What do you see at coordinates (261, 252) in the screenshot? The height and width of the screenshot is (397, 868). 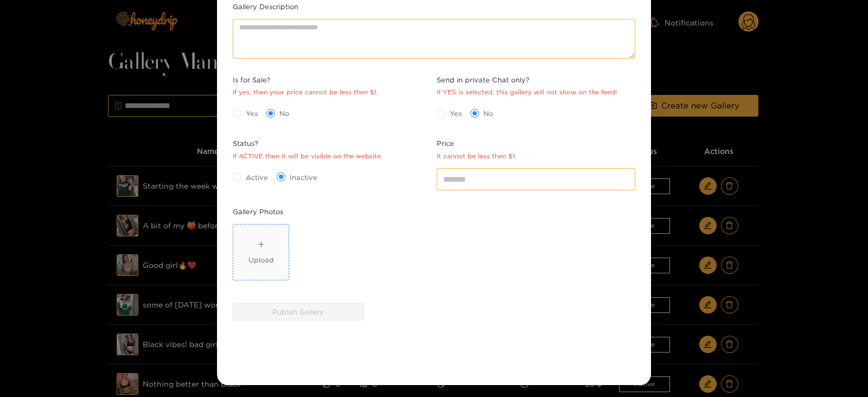 I see `span: plusUpload` at bounding box center [261, 252].